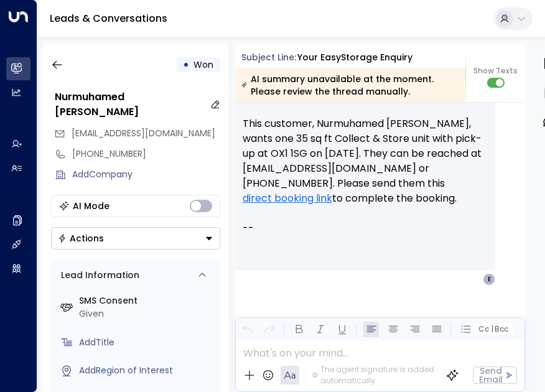 The height and width of the screenshot is (392, 545). Describe the element at coordinates (146, 342) in the screenshot. I see `div: AddTitle` at that location.